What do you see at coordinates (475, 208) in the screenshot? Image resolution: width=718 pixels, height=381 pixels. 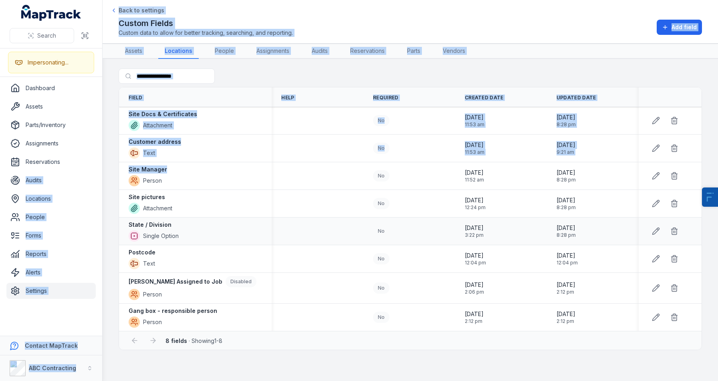 I see `span: 12:24 pm` at bounding box center [475, 208].